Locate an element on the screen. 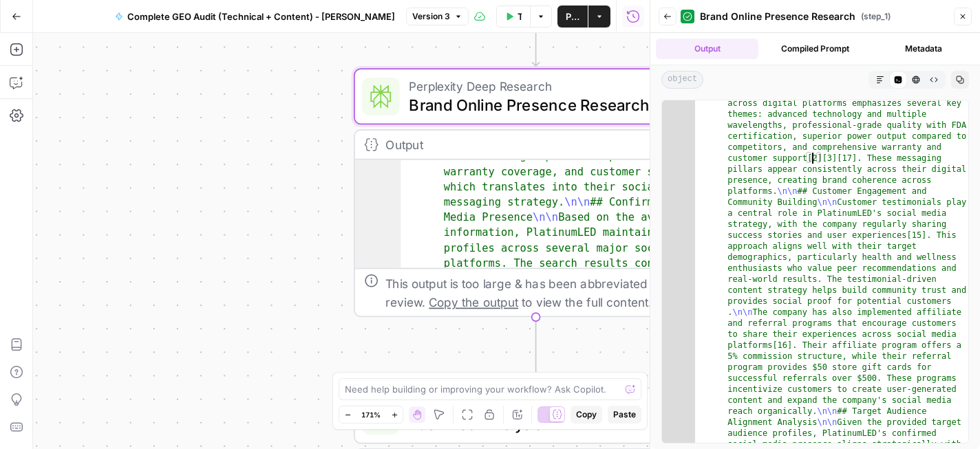 This screenshot has height=449, width=980. button: Version 3 is located at coordinates (437, 17).